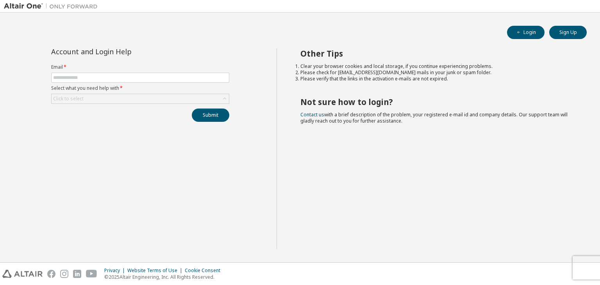 The height and width of the screenshot is (285, 600). I want to click on button: Submit, so click(211, 115).